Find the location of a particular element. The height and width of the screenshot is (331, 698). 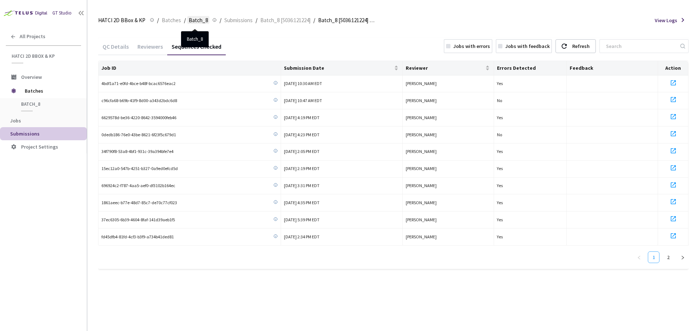

span: 34f790f8-53a8-4bf1-931c-39a394bfe7e4 is located at coordinates (137, 152).